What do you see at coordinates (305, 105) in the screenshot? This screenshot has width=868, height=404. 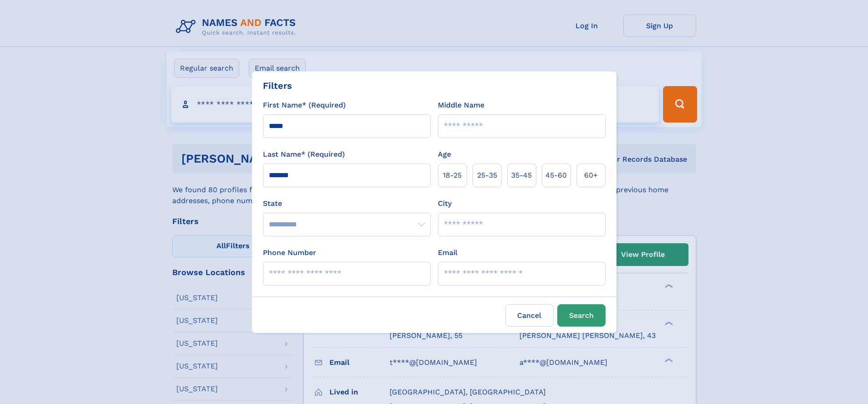 I see `label: First Name* (Required)` at bounding box center [305, 105].